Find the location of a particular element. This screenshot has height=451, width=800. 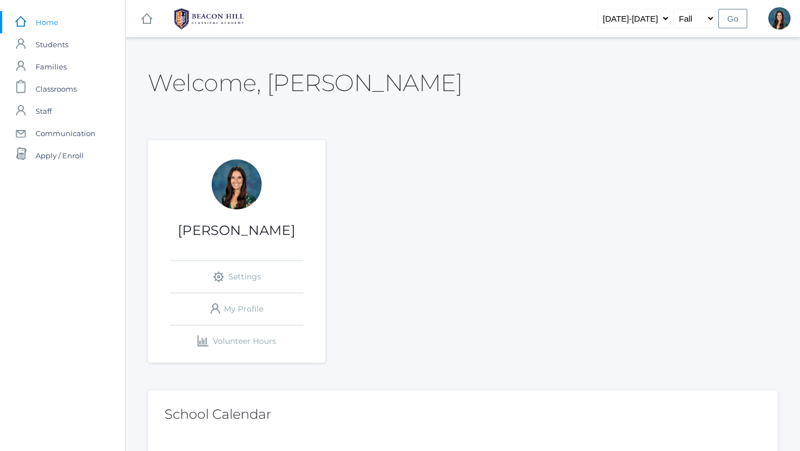

a: My Profile is located at coordinates (237, 309).